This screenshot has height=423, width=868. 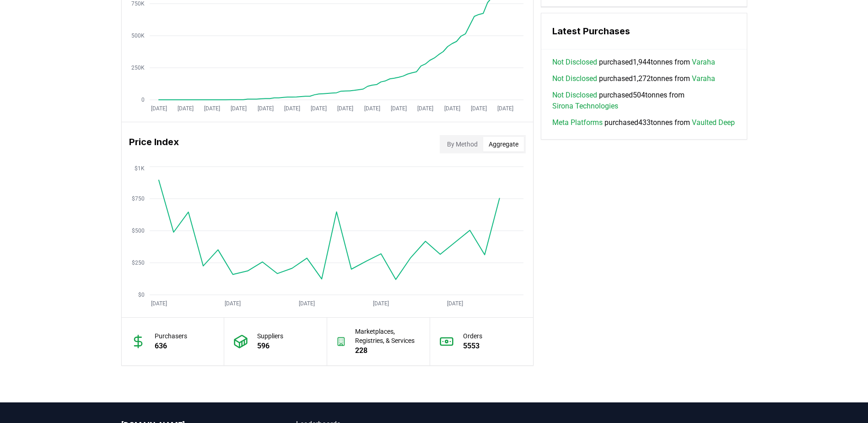 What do you see at coordinates (586, 106) in the screenshot?
I see `a: Sirona Technologies` at bounding box center [586, 106].